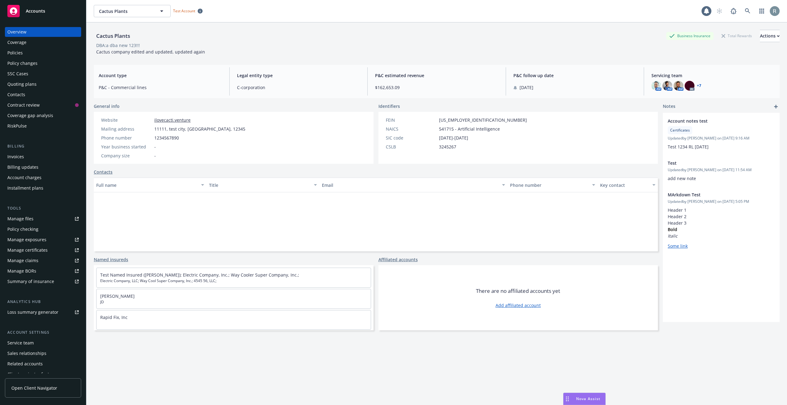 This screenshot has height=405, width=787. I want to click on span: Notes, so click(669, 107).